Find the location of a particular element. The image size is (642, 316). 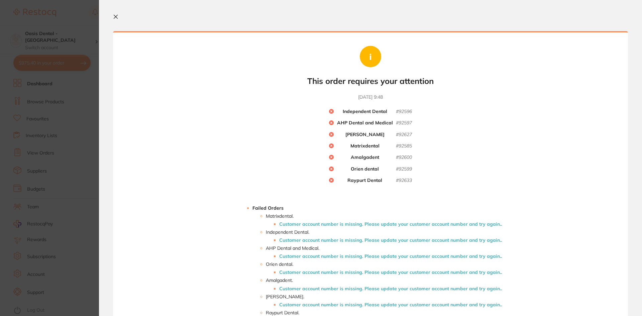

li: Orien dental . is located at coordinates (384, 268).